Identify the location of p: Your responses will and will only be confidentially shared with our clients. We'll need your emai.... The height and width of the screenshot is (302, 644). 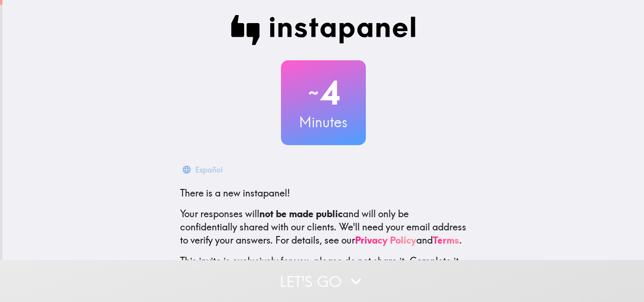
(323, 227).